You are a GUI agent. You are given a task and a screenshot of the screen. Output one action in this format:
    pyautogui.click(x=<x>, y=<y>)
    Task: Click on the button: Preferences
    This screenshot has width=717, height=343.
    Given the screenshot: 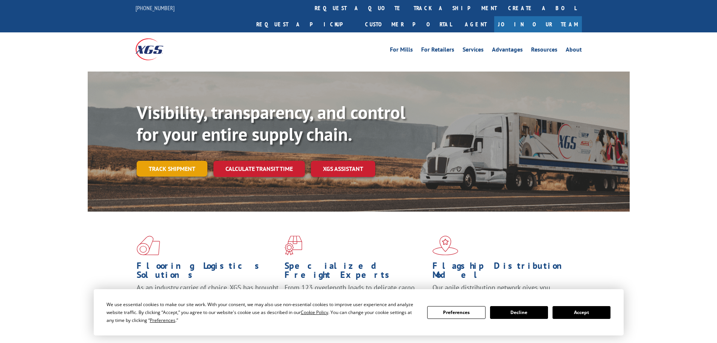 What is the action you would take?
    pyautogui.click(x=456, y=312)
    